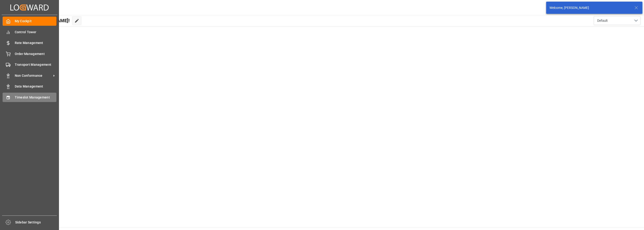 The height and width of the screenshot is (230, 644). Describe the element at coordinates (36, 21) in the screenshot. I see `span: My Cockpit` at that location.